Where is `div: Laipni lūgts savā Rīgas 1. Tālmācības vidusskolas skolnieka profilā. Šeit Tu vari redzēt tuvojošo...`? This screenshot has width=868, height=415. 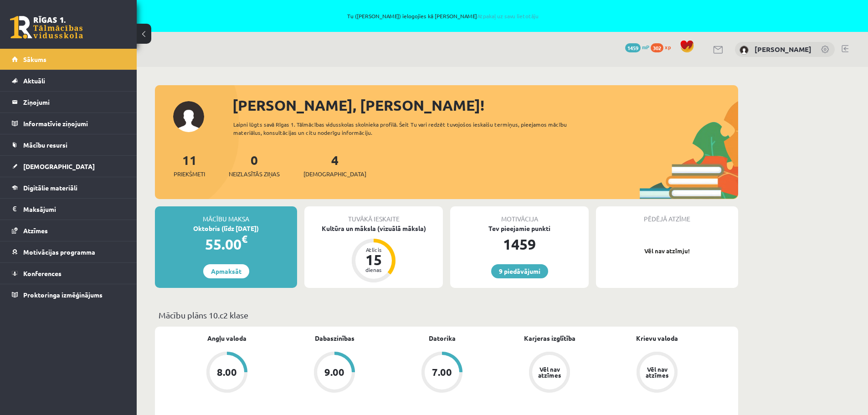 div: Laipni lūgts savā Rīgas 1. Tālmācības vidusskolas skolnieka profilā. Šeit Tu vari redzēt tuvojošo... is located at coordinates (408, 129).